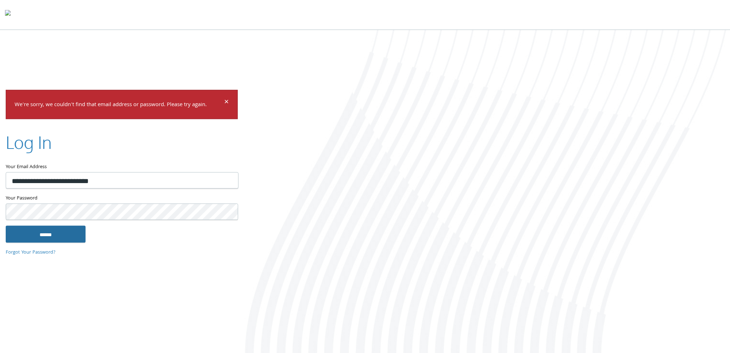  Describe the element at coordinates (29, 143) in the screenshot. I see `h2: Log In` at that location.